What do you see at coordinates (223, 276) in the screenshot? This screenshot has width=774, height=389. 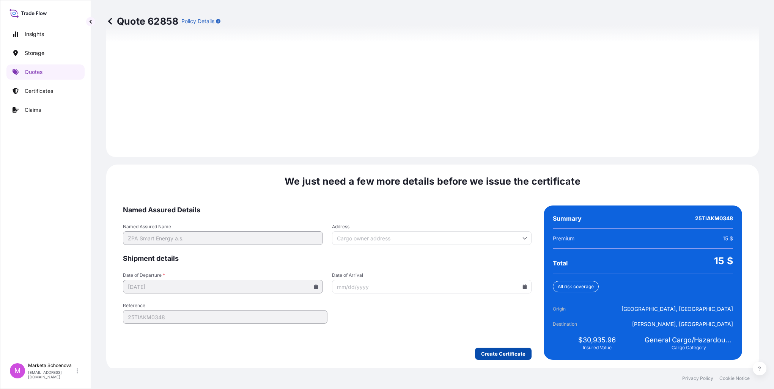 I see `span: Date of Departure` at bounding box center [223, 276].